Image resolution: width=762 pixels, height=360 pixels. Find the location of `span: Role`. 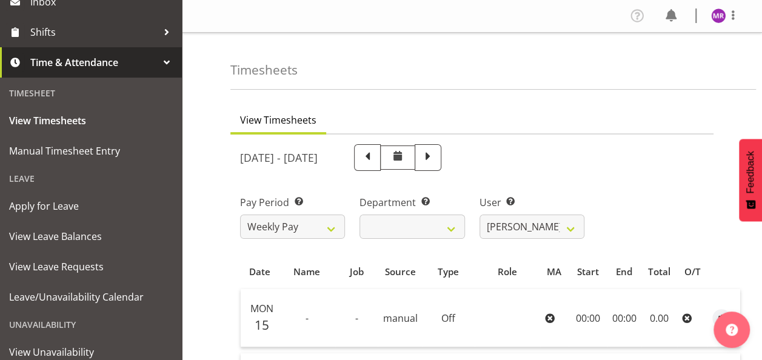

span: Role is located at coordinates (508, 272).